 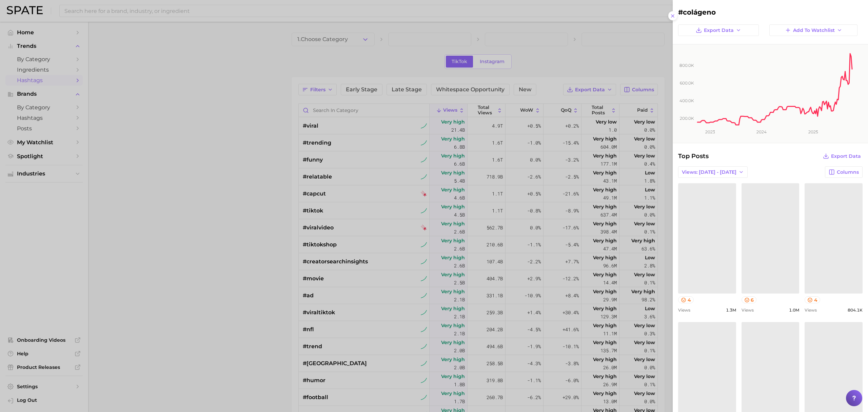 What do you see at coordinates (813, 30) in the screenshot?
I see `button: Add to Watchlist` at bounding box center [813, 30].